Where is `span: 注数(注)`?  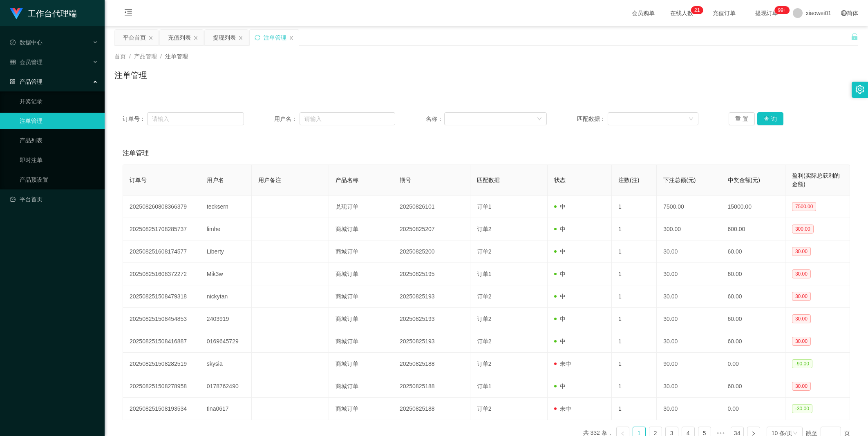 span: 注数(注) is located at coordinates (628, 180).